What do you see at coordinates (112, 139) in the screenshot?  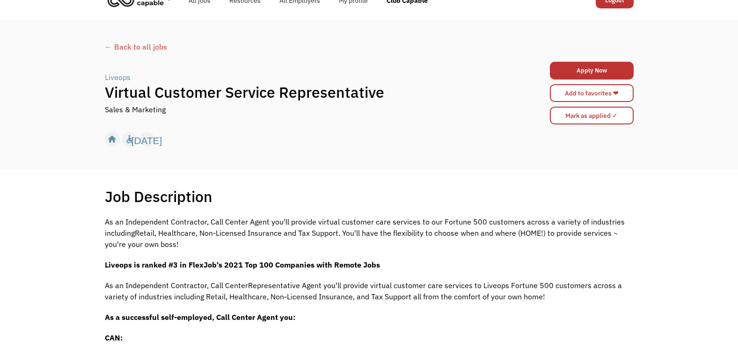 I see `div: home` at bounding box center [112, 139].